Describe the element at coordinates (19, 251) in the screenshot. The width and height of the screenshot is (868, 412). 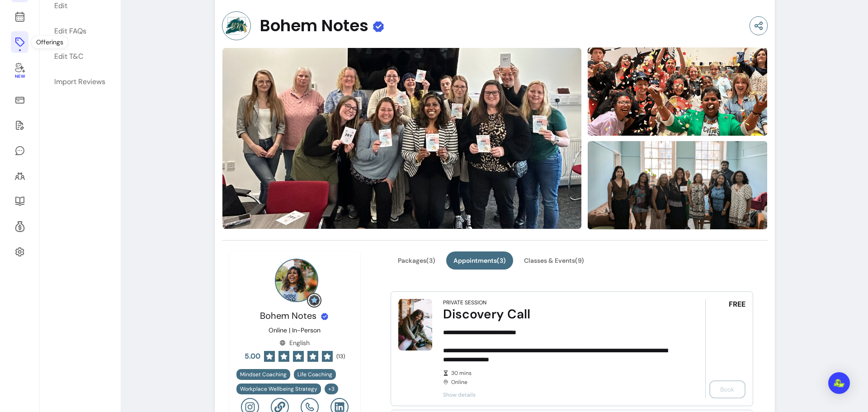
I see `a: Settings` at that location.